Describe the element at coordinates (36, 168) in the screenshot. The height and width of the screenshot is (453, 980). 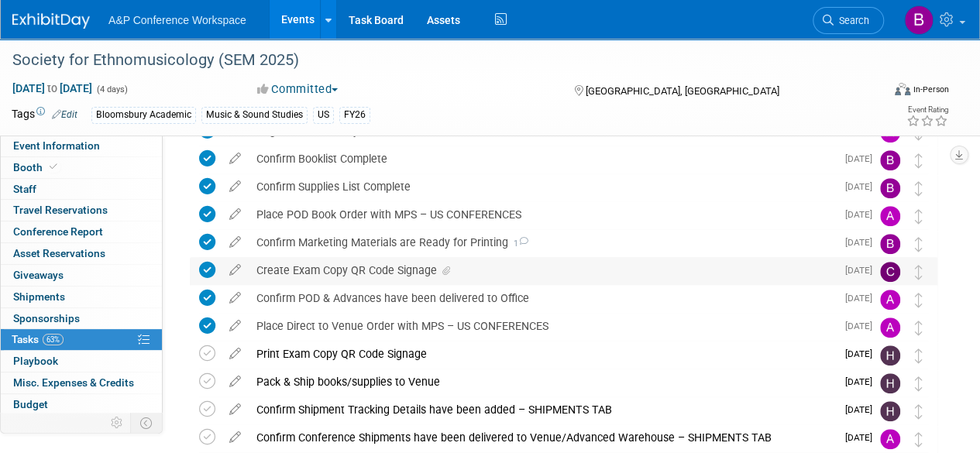
I see `span: Booth` at that location.